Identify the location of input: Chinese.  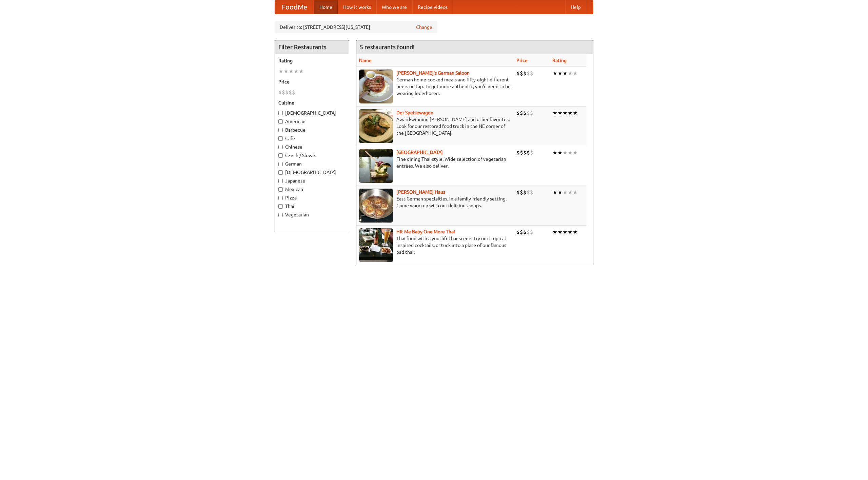
(280, 147).